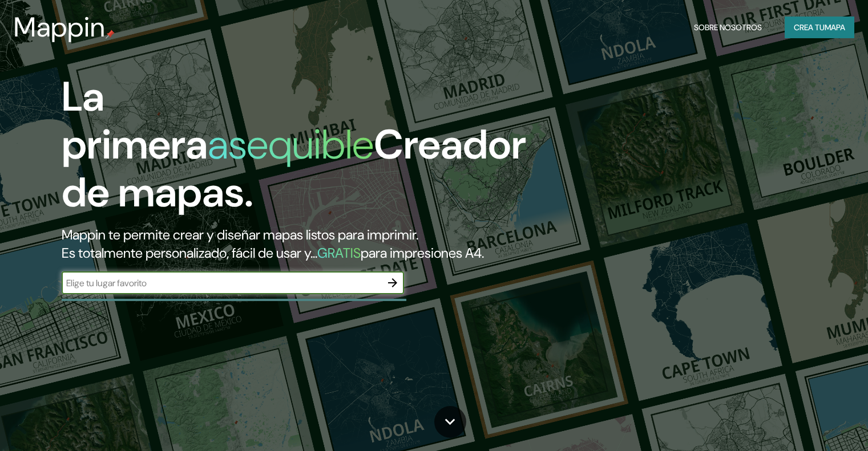 Image resolution: width=868 pixels, height=451 pixels. I want to click on font: para impresiones A4., so click(422, 253).